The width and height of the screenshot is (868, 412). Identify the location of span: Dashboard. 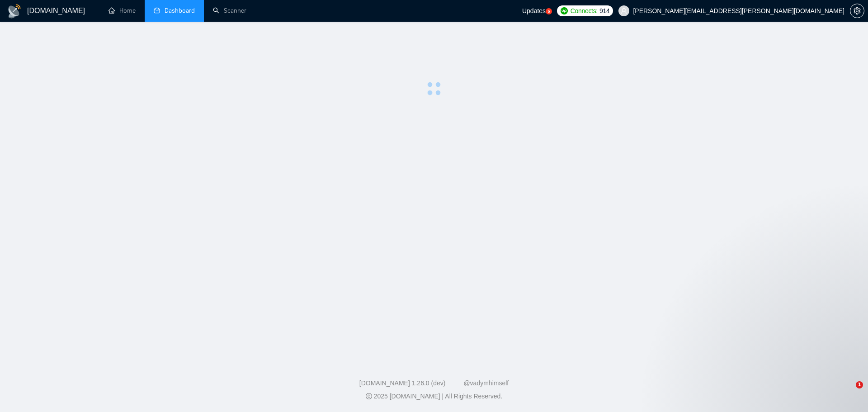
(179, 11).